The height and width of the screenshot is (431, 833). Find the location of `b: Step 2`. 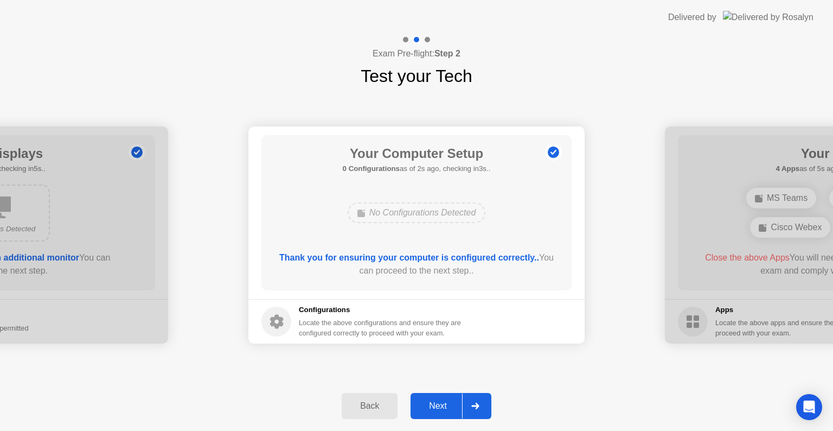

b: Step 2 is located at coordinates (448, 53).